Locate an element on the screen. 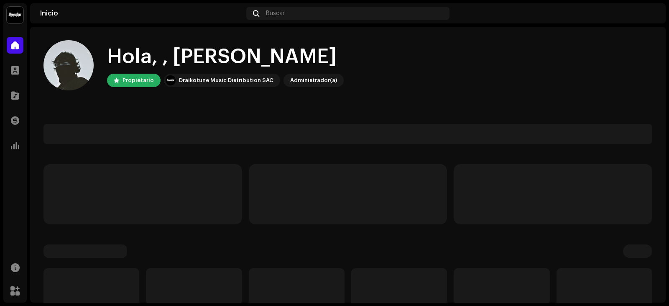 This screenshot has height=306, width=669. div: Administrador(a) is located at coordinates (314, 80).